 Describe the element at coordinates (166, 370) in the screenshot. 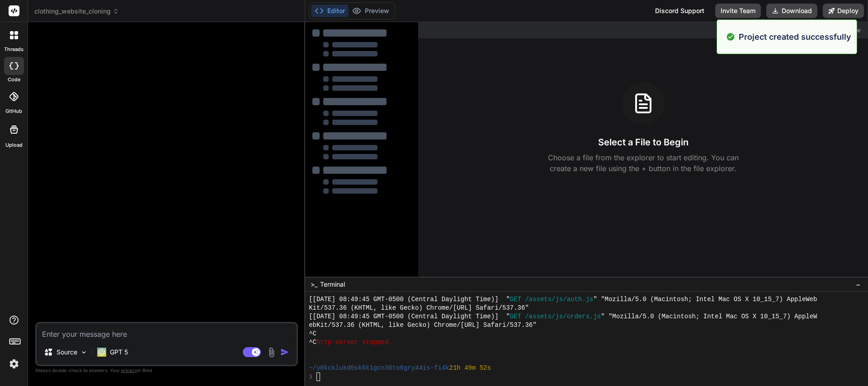

I see `p: Always double-check its answers. Your in Bind` at that location.